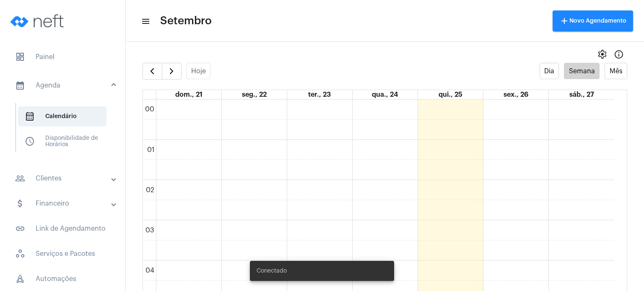  What do you see at coordinates (152, 71) in the screenshot?
I see `button: Semana Anterior` at bounding box center [152, 71].